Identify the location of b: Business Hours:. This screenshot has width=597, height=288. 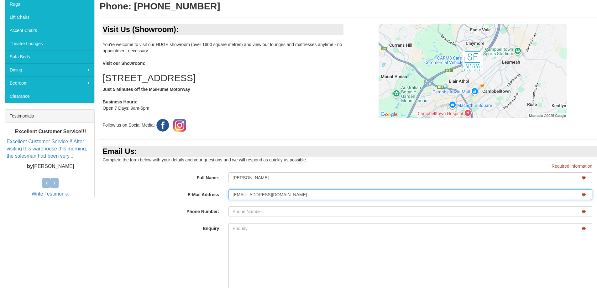
(120, 102).